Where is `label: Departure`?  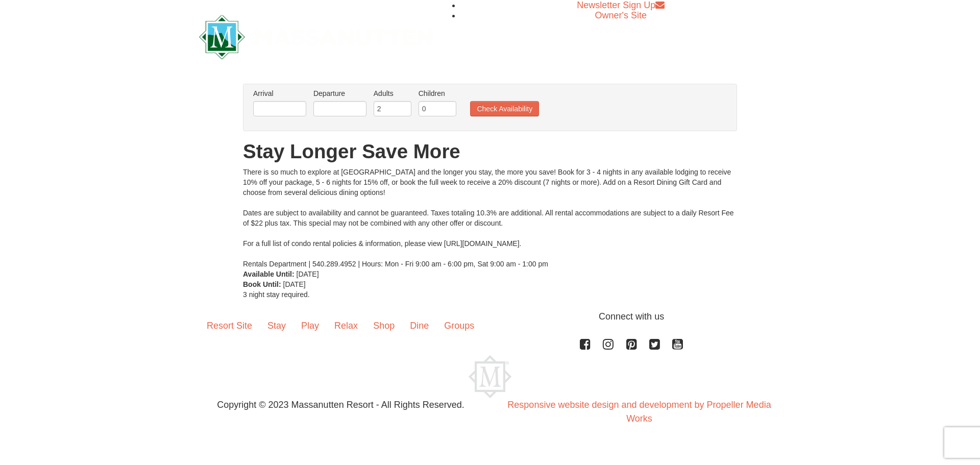
label: Departure is located at coordinates (339, 93).